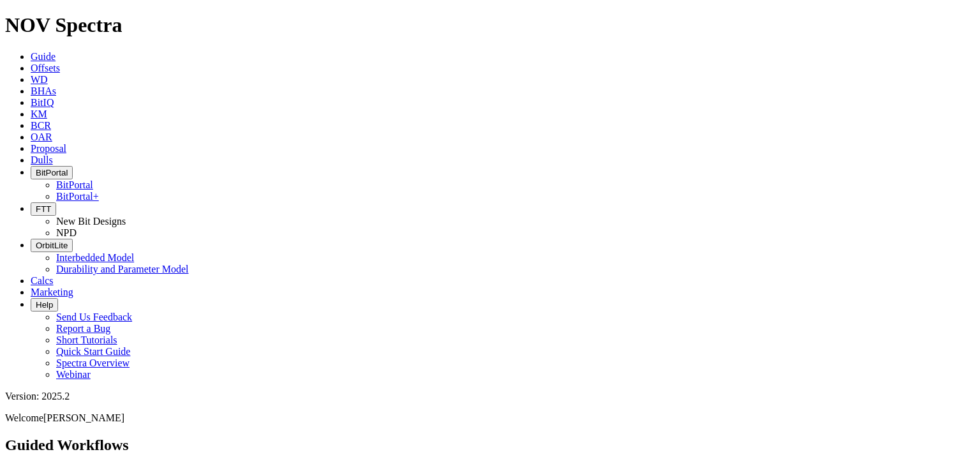  I want to click on a: BitIQ, so click(42, 102).